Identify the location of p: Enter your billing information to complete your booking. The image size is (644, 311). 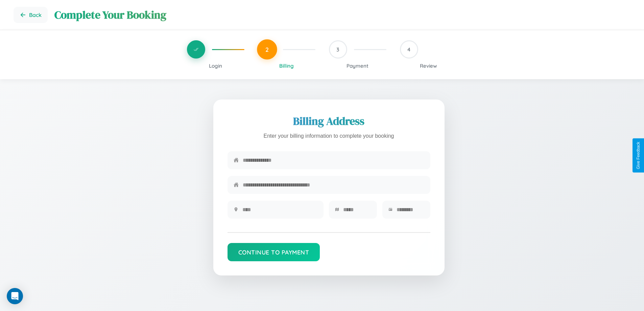
(329, 136).